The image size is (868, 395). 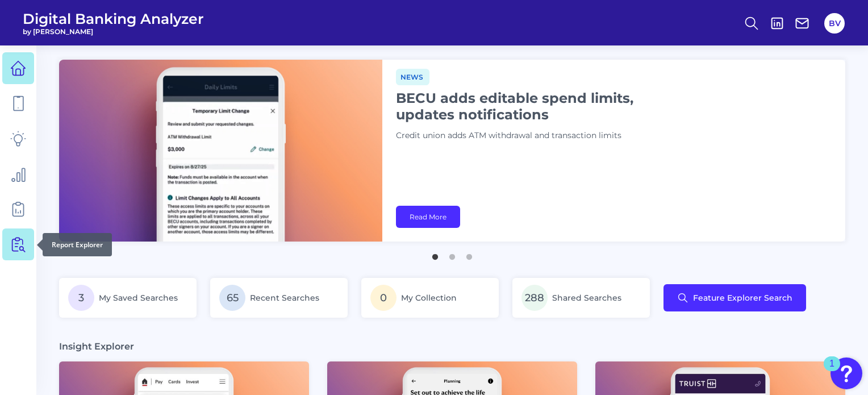 I want to click on a: 65Recent Searches, so click(x=279, y=298).